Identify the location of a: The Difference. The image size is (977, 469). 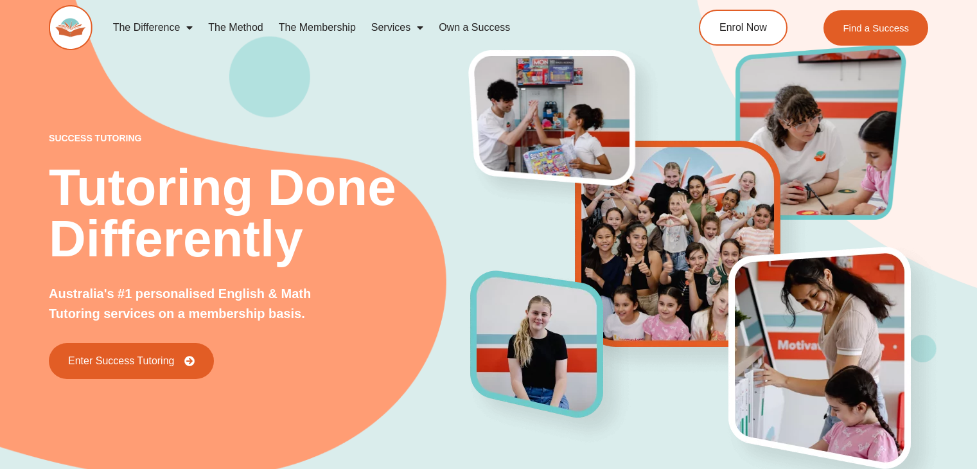
(153, 28).